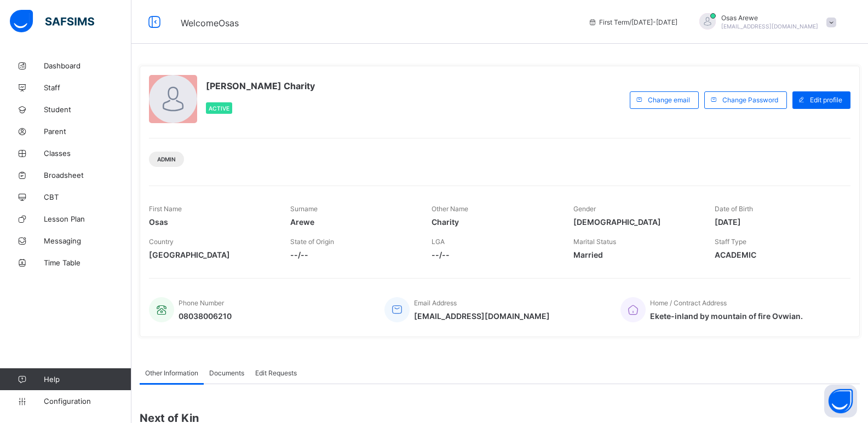  I want to click on span: Admin, so click(167, 159).